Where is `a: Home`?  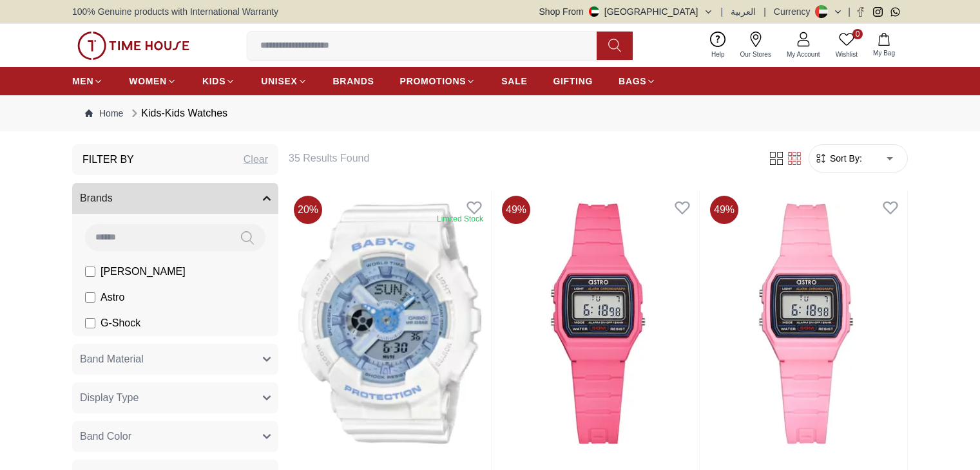
a: Home is located at coordinates (104, 113).